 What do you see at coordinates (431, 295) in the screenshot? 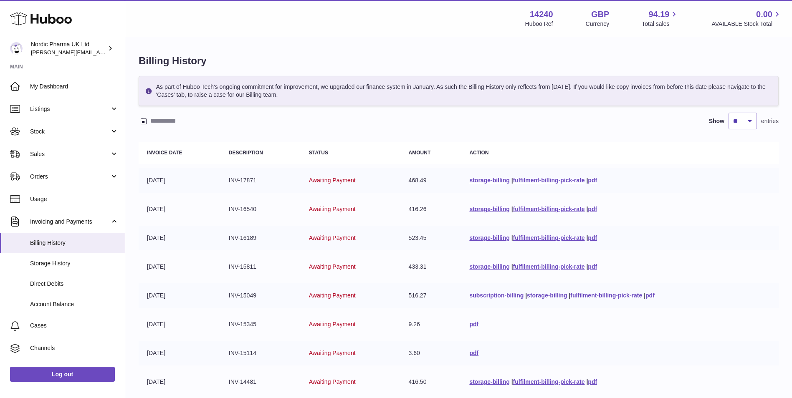
I see `td: 516.27` at bounding box center [431, 295].